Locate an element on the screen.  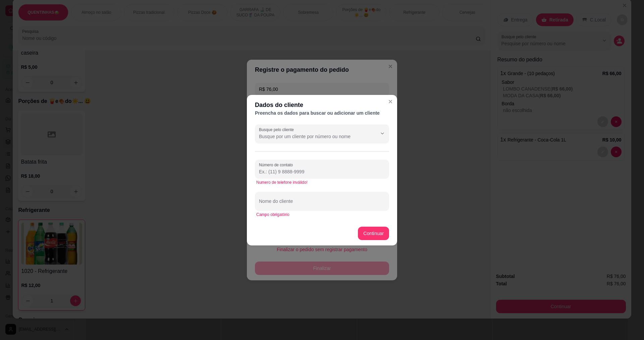
div: Preencha os dados para buscar ou adicionar um cliente is located at coordinates (322, 113).